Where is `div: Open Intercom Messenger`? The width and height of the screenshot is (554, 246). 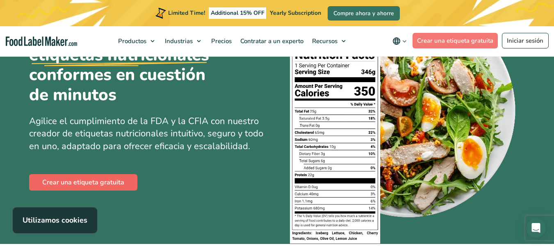
div: Open Intercom Messenger is located at coordinates (536, 228).